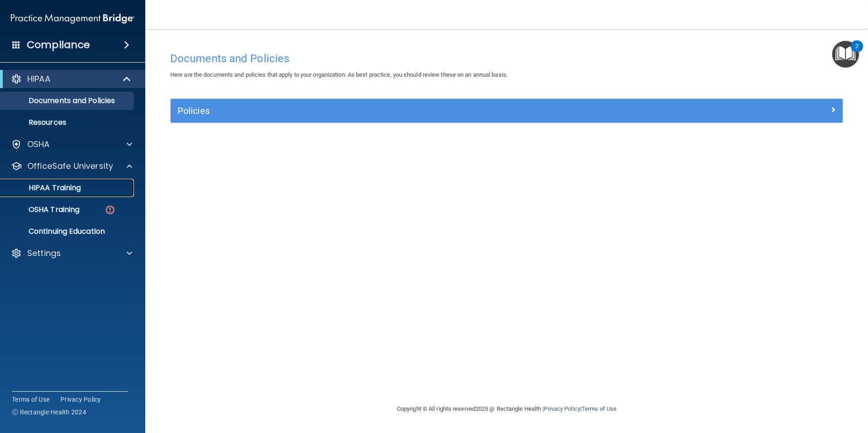 The width and height of the screenshot is (868, 433). I want to click on img: danger-circle.6113f641.png, so click(109, 210).